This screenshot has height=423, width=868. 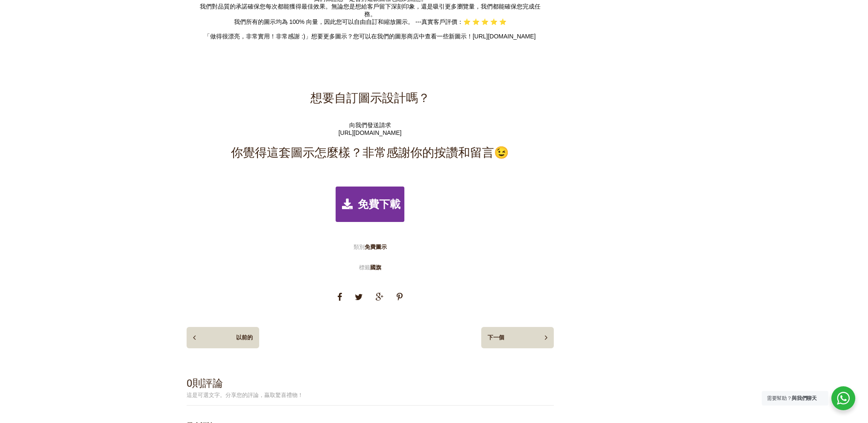 I want to click on font: 國旗, so click(x=376, y=267).